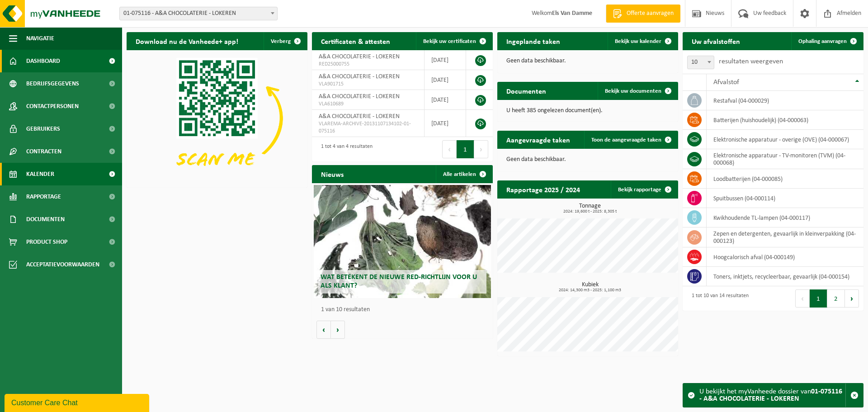  What do you see at coordinates (700, 62) in the screenshot?
I see `span: 10` at bounding box center [700, 62].